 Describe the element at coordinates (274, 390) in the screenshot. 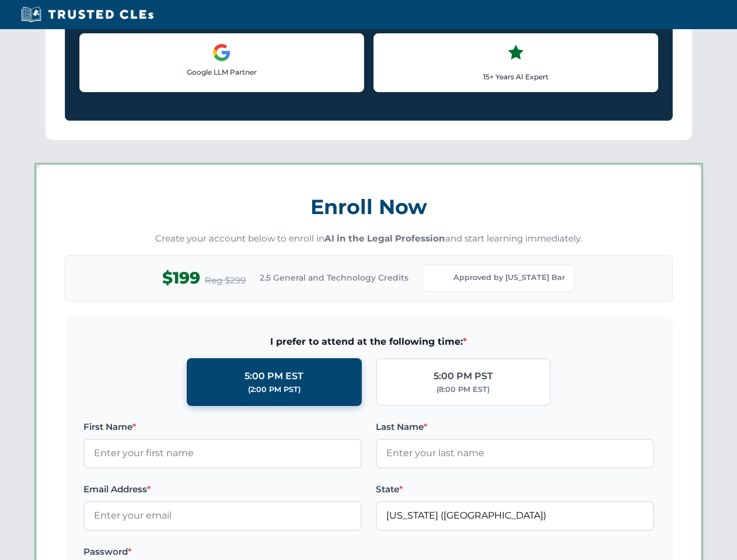

I see `div: (2:00 PM PST)` at that location.